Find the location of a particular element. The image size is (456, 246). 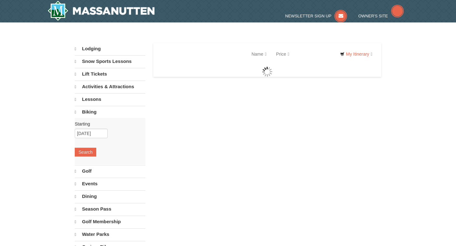

a: Lessons is located at coordinates (110, 99).